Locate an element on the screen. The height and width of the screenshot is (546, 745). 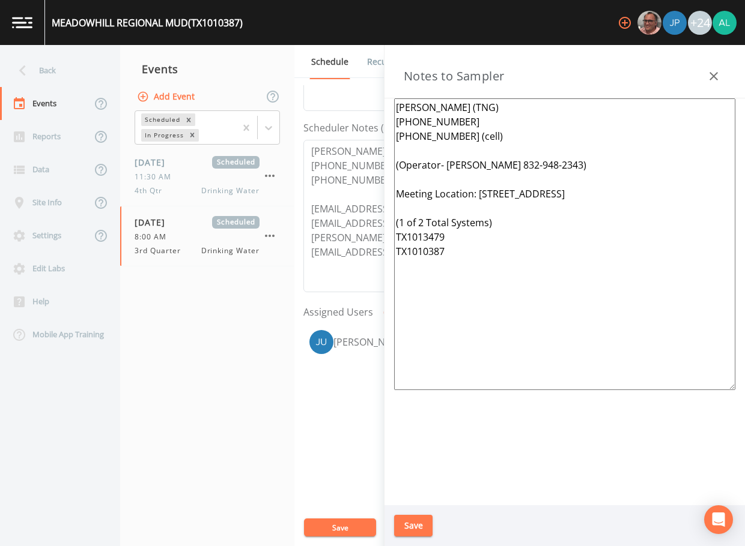
button: Add is located at coordinates (400, 313).